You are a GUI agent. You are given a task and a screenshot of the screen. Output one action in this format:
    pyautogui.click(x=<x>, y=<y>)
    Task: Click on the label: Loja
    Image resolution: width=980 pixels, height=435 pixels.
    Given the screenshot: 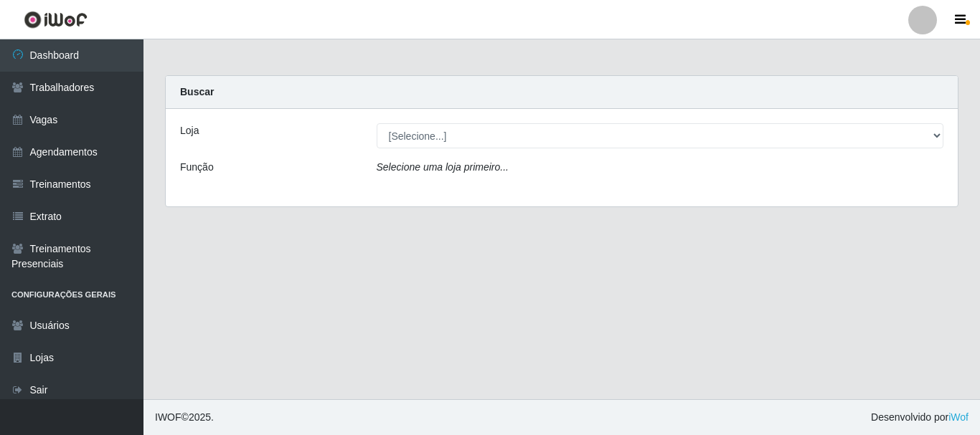 What is the action you would take?
    pyautogui.click(x=189, y=131)
    